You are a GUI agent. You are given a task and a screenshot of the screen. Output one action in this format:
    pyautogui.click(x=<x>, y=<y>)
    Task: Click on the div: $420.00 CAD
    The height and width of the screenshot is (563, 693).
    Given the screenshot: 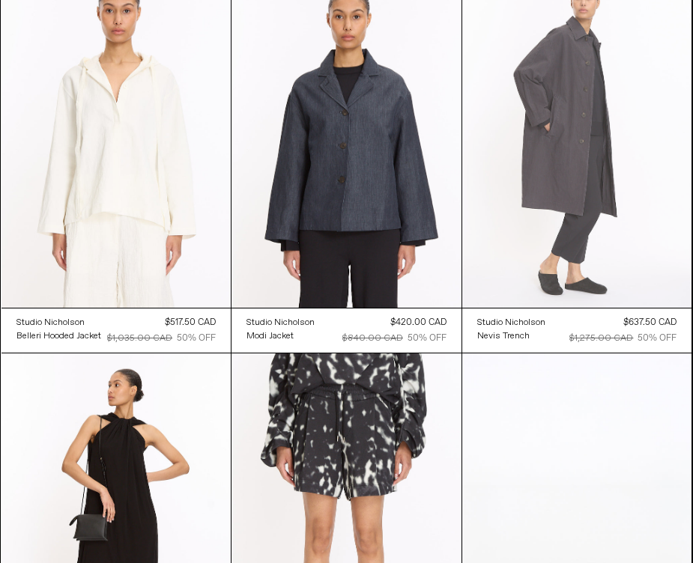 What is the action you would take?
    pyautogui.click(x=418, y=323)
    